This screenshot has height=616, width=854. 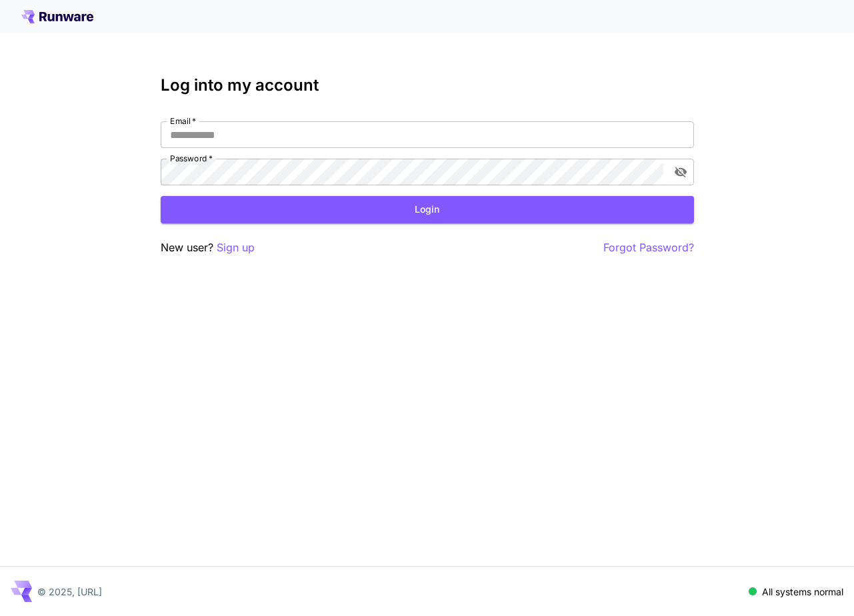 What do you see at coordinates (236, 248) in the screenshot?
I see `p: Sign up` at bounding box center [236, 248].